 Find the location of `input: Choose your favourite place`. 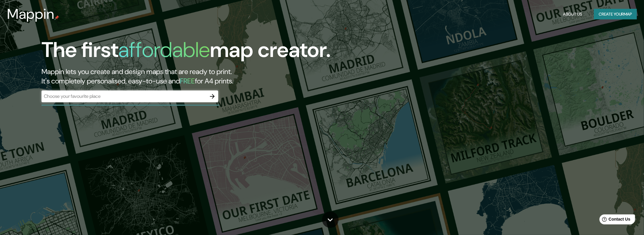

input: Choose your favourite place is located at coordinates (124, 96).